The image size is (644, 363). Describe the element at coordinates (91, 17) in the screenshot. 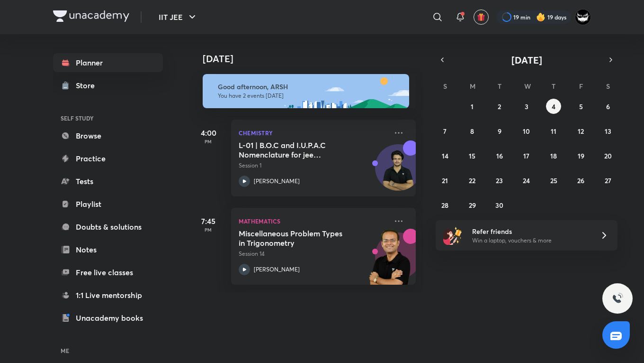

I see `a: Company Logo` at that location.